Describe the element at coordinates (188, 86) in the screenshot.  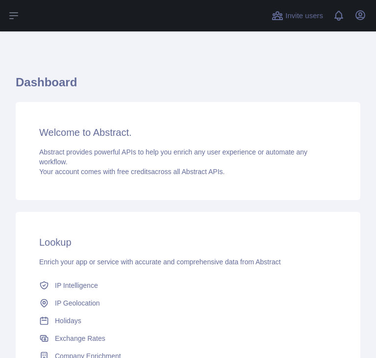
I see `h1: Dashboard` at that location.